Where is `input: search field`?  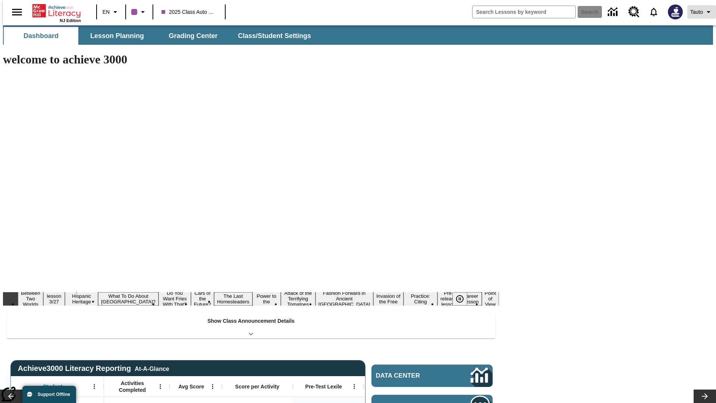 input: search field is located at coordinates (524, 12).